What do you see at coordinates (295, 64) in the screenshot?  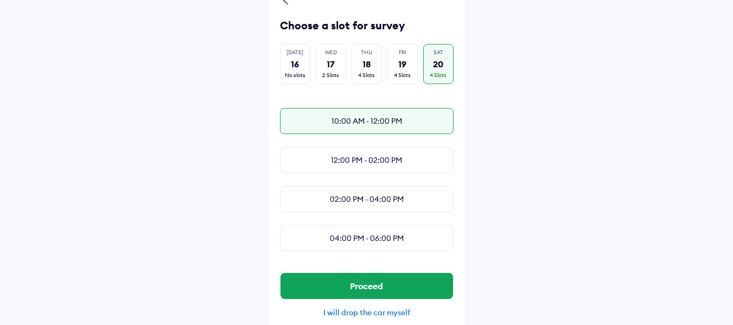 I see `div: 16` at bounding box center [295, 64].